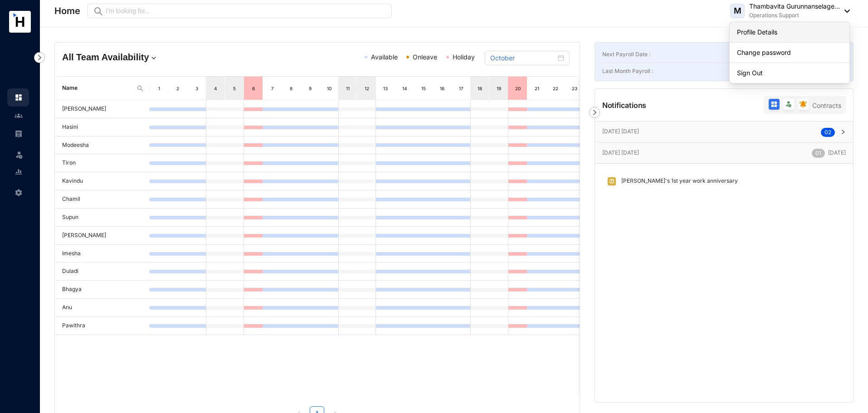 This screenshot has width=868, height=413. I want to click on div: 8, so click(291, 89).